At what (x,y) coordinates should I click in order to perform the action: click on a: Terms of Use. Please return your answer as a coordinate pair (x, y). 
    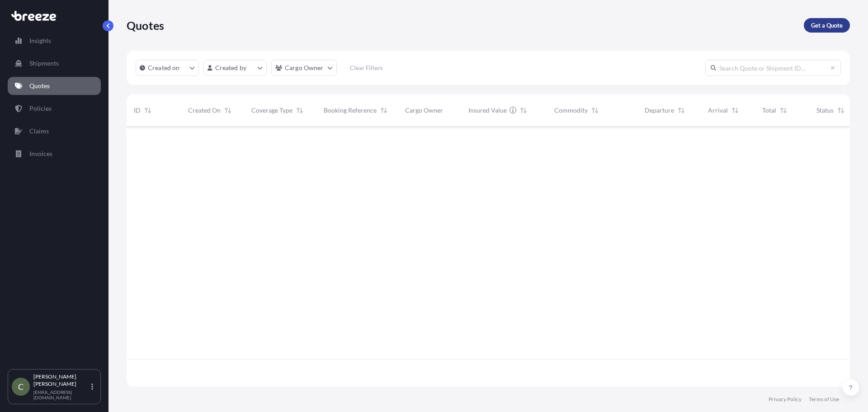
    Looking at the image, I should click on (824, 400).